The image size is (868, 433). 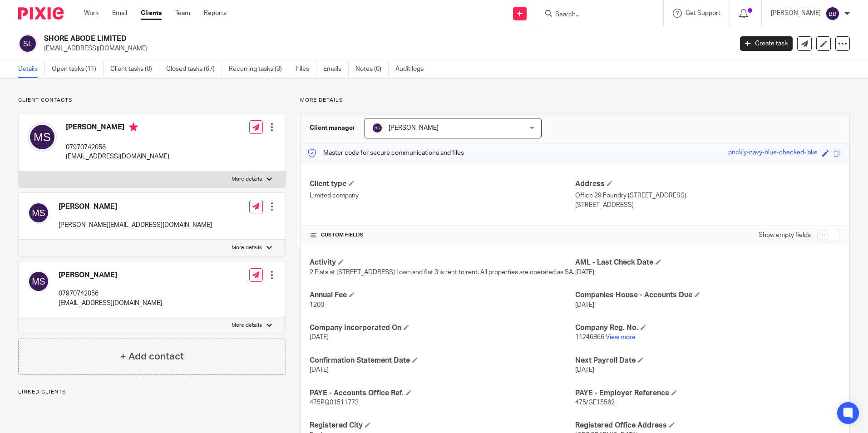 I want to click on span: 1200, so click(x=317, y=305).